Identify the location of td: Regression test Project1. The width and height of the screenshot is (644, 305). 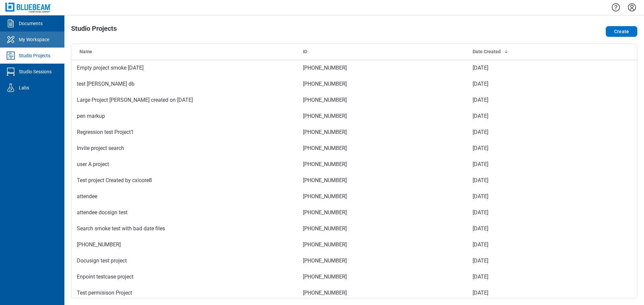
(184, 133).